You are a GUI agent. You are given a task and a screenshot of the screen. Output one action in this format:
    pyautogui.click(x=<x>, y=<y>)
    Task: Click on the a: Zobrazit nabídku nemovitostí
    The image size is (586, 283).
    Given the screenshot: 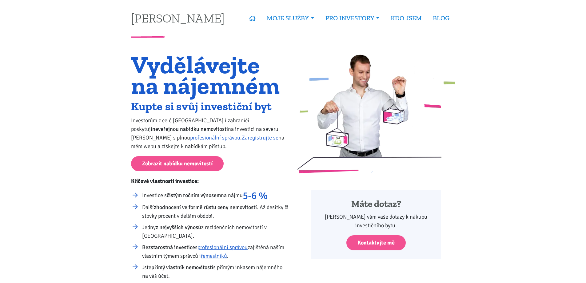 What is the action you would take?
    pyautogui.click(x=177, y=163)
    